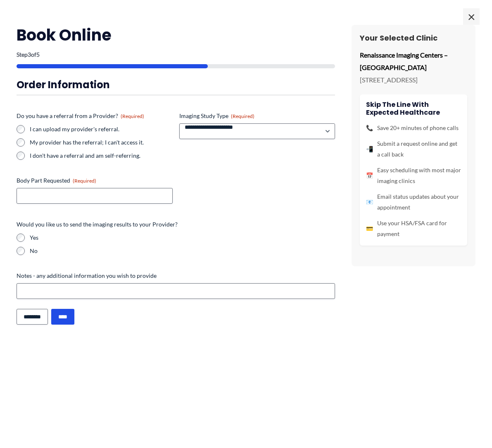 This screenshot has height=448, width=492. I want to click on label: No, so click(182, 251).